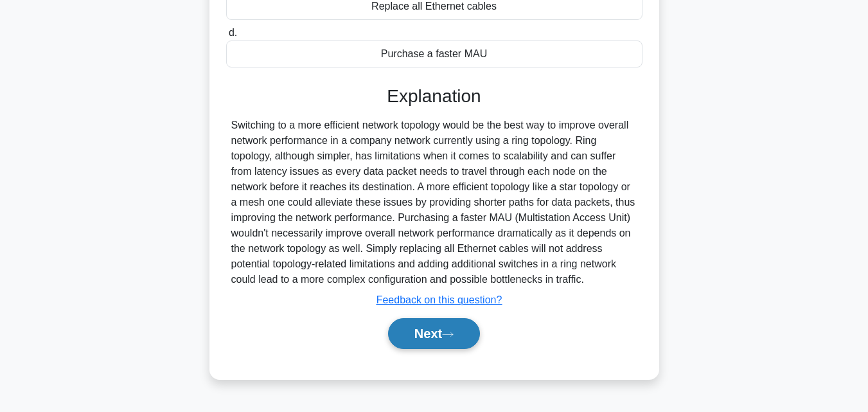 The width and height of the screenshot is (868, 412). What do you see at coordinates (232, 32) in the screenshot?
I see `span: d.` at bounding box center [232, 32].